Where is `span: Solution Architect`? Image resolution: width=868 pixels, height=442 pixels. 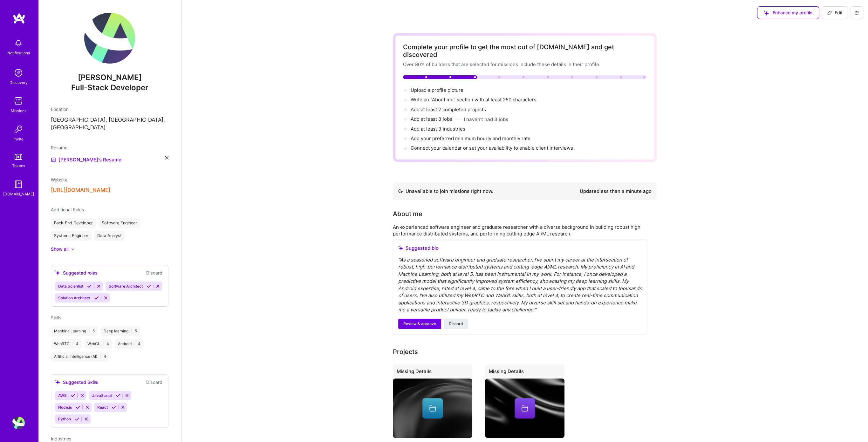
span: Solution Architect is located at coordinates (74, 298).